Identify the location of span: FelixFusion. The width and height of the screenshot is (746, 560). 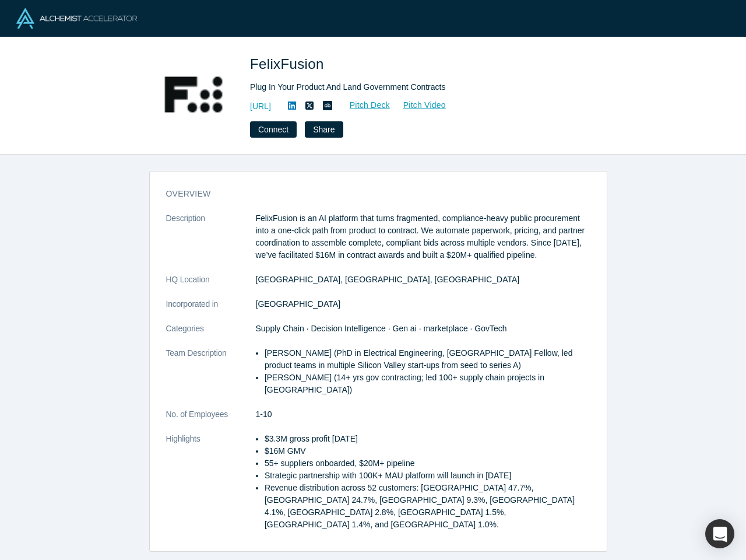
(289, 64).